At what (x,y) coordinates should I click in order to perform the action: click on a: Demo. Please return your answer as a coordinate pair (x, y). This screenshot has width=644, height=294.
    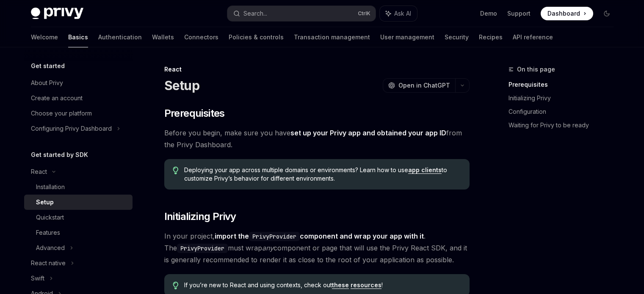
    Looking at the image, I should click on (489, 14).